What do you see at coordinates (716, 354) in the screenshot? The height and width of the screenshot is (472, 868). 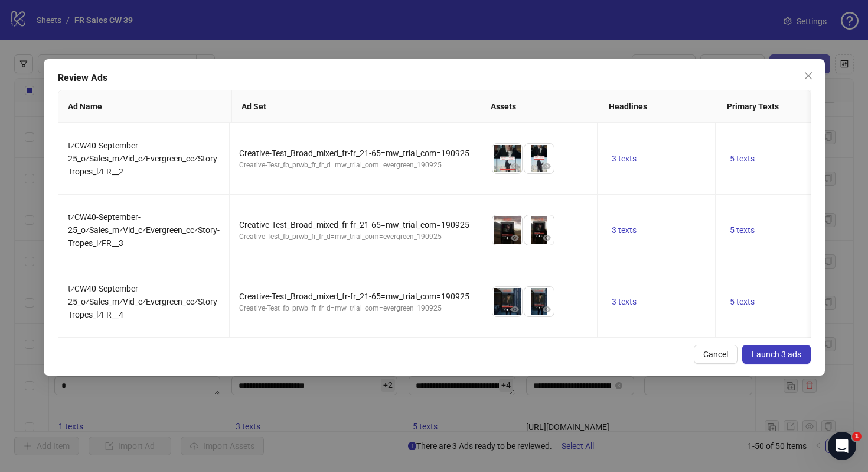 I see `span: Cancel` at bounding box center [716, 354].